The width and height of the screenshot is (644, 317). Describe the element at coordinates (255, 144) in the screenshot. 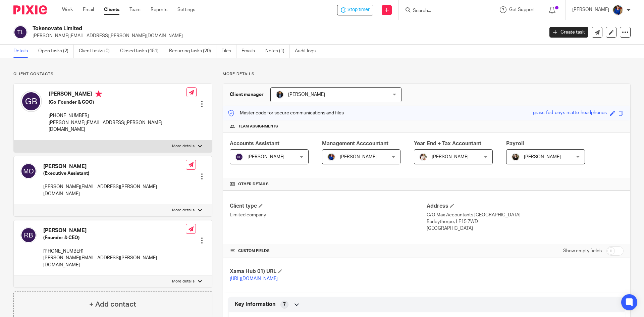

I see `span: Accounts Assistant` at that location.